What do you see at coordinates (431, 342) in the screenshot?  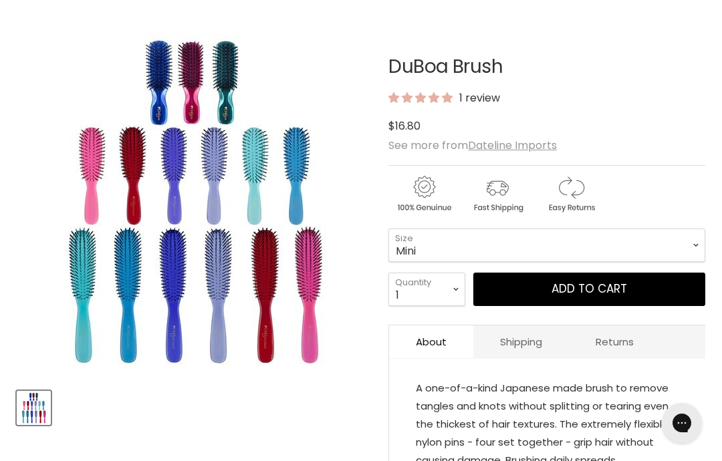 I see `a: About` at bounding box center [431, 342].